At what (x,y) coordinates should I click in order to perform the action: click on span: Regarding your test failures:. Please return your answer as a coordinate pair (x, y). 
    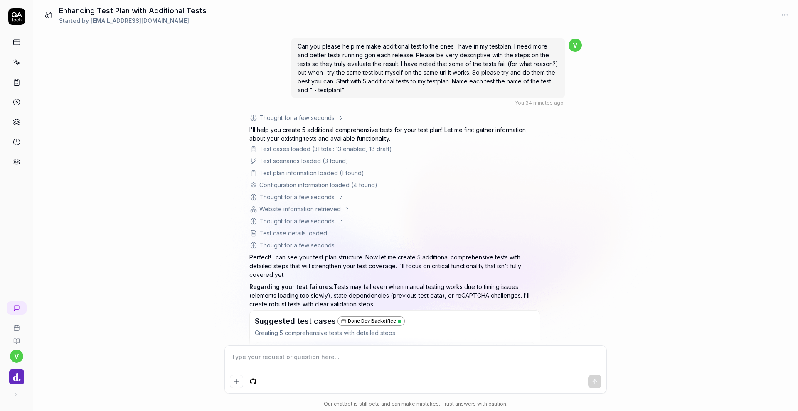
    Looking at the image, I should click on (291, 287).